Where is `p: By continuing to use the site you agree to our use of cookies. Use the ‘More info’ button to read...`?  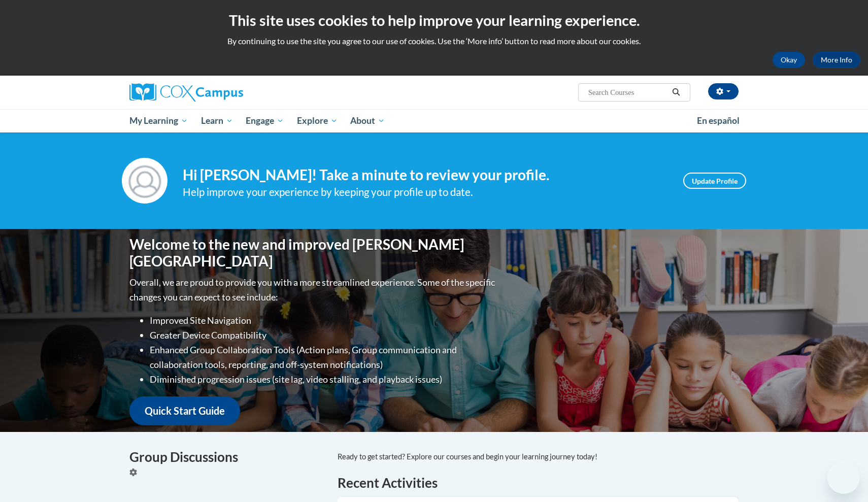
p: By continuing to use the site you agree to our use of cookies. Use the ‘More info’ button to read... is located at coordinates (434, 41).